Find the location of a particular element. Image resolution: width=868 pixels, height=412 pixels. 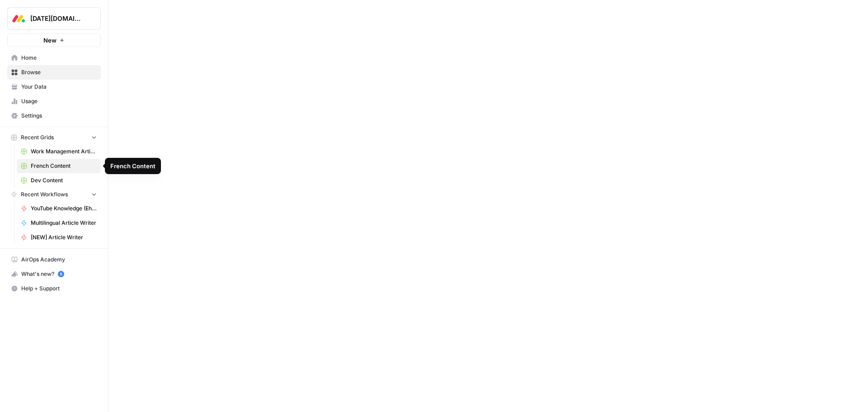

a: Work Management Article Grid is located at coordinates (59, 151).